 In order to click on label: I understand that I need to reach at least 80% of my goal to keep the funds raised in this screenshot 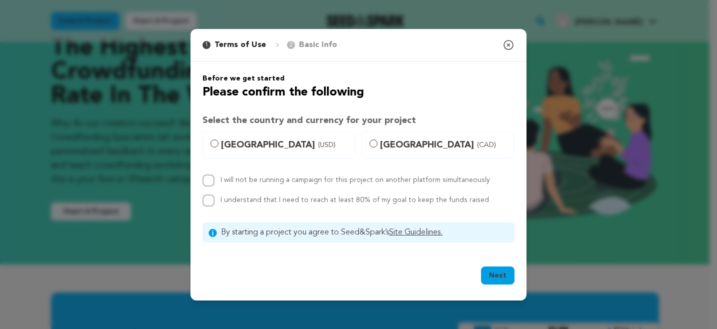, I will do `click(355, 200)`.